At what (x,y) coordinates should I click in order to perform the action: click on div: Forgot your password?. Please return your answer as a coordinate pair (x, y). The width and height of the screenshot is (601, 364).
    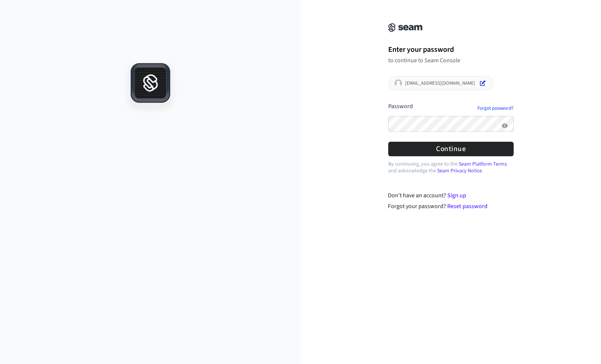
    Looking at the image, I should click on (451, 207).